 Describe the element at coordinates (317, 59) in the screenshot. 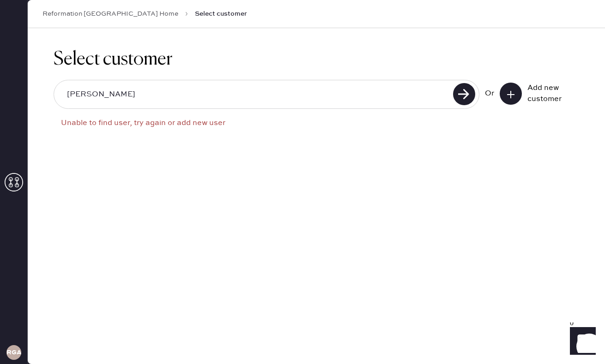

I see `h1: Select customer` at that location.